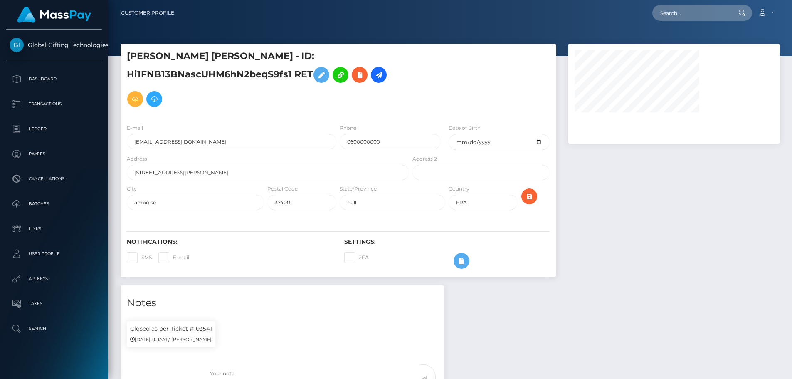  I want to click on input: Search..., so click(691, 13).